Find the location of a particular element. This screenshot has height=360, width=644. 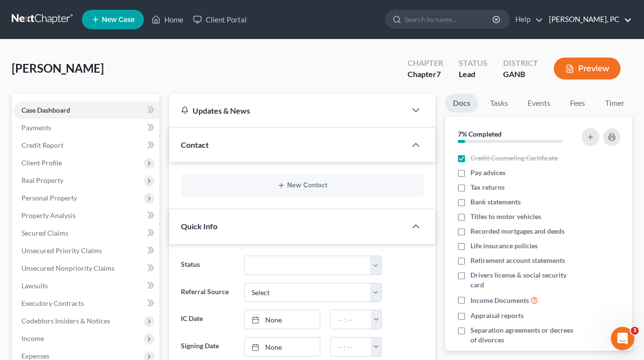

a: Help is located at coordinates (526, 19).